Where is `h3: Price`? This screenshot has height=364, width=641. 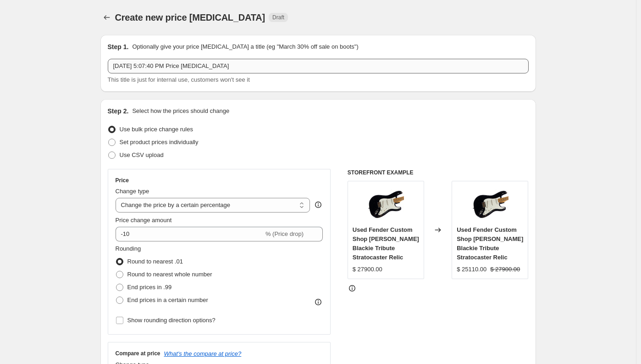
h3: Price is located at coordinates (122, 180).